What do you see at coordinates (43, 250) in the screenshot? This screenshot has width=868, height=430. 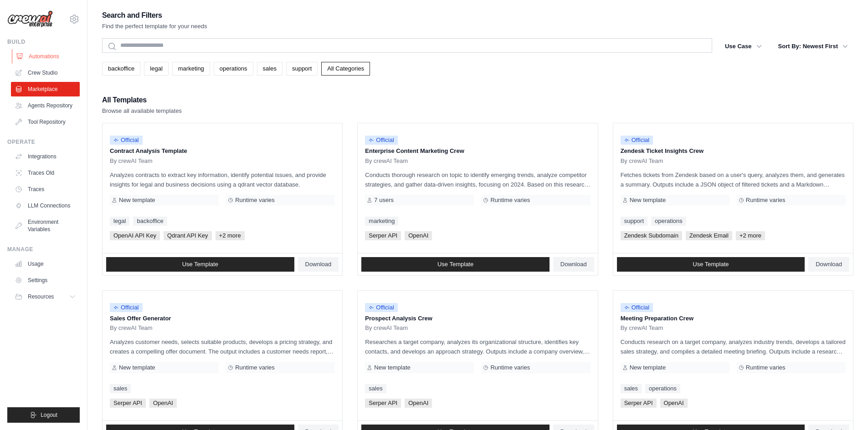 I see `div: Manage` at bounding box center [43, 250].